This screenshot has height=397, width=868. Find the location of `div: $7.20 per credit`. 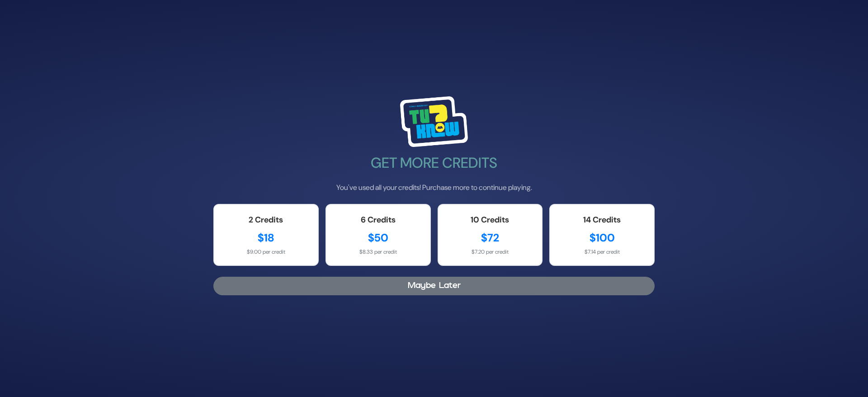

div: $7.20 per credit is located at coordinates (490, 252).